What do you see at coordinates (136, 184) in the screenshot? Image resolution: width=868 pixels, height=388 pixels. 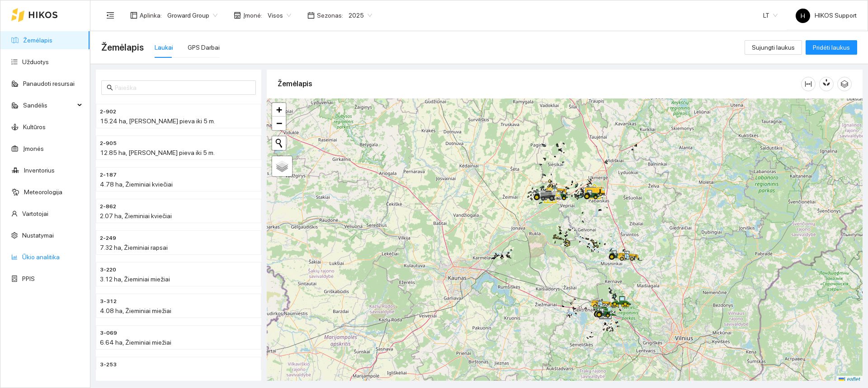 I see `span: 4.78 ha, Žieminiai kviečiai` at bounding box center [136, 184].